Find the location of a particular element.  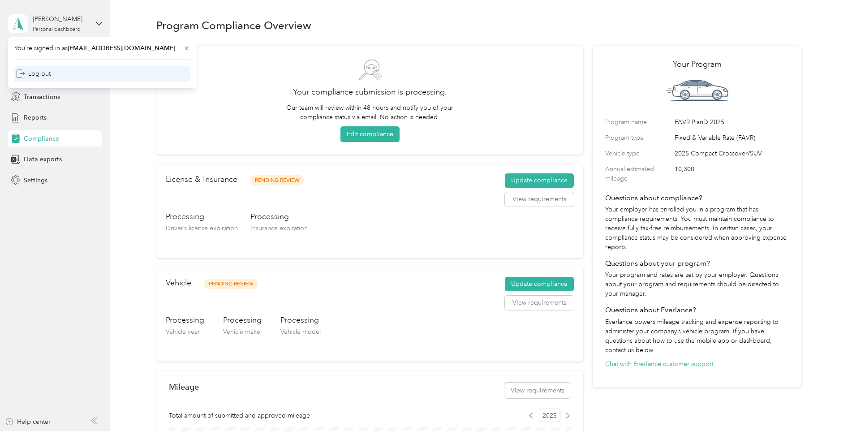

span: 2025 Compact Crossover/SUV is located at coordinates (732, 153).